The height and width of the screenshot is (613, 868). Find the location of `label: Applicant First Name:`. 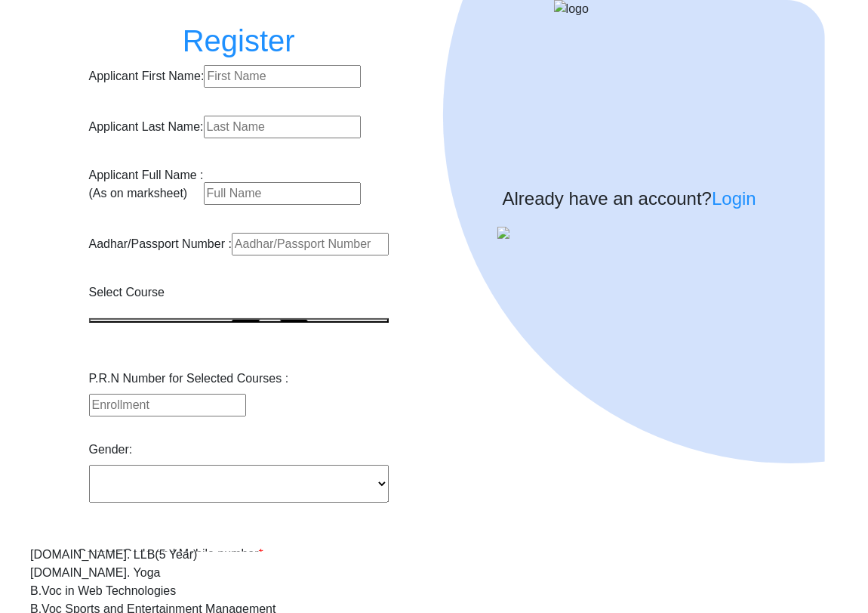

label: Applicant First Name: is located at coordinates (146, 77).